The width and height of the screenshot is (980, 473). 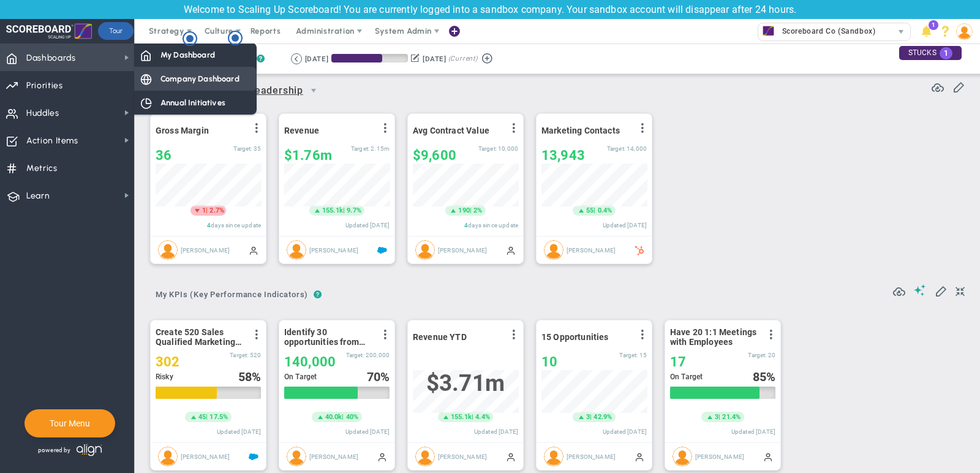 What do you see at coordinates (217, 210) in the screenshot?
I see `span: 2.7%` at bounding box center [217, 210].